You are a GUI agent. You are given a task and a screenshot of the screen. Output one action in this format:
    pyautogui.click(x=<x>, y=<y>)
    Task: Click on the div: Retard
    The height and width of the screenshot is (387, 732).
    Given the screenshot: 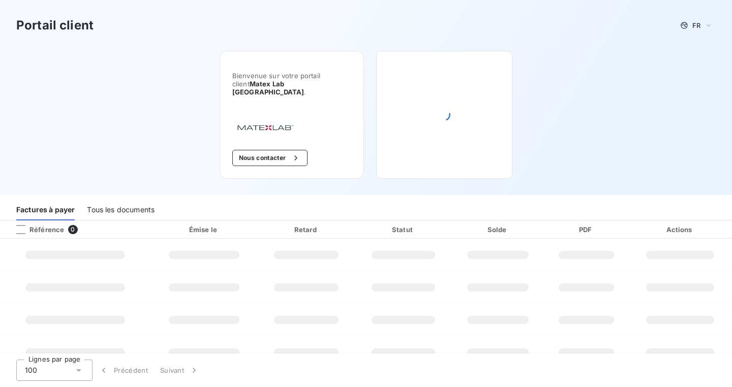 What is the action you would take?
    pyautogui.click(x=306, y=230)
    